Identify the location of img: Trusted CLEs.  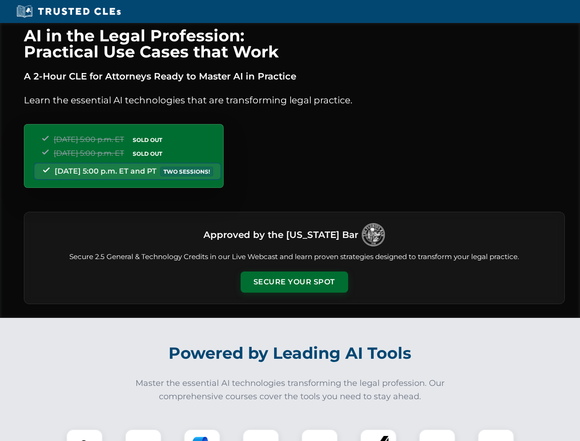
(68, 11).